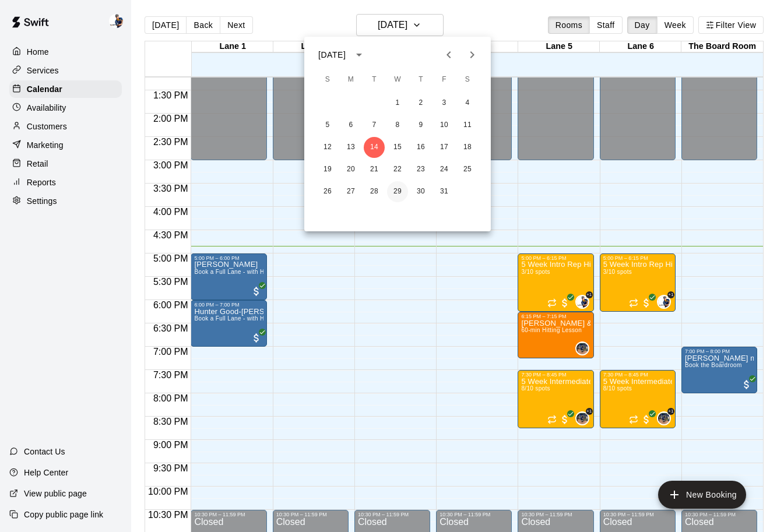 The image size is (777, 532). I want to click on button: 12, so click(328, 147).